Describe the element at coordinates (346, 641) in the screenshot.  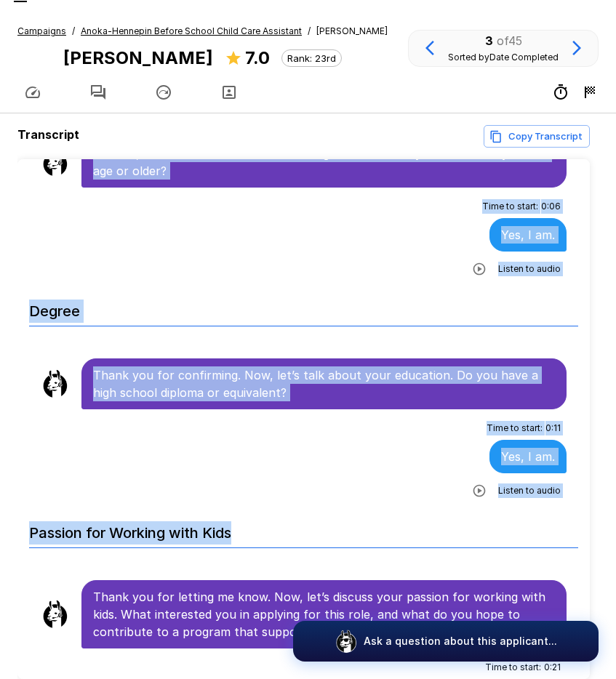
I see `img: logo_glasses@2x.png` at that location.